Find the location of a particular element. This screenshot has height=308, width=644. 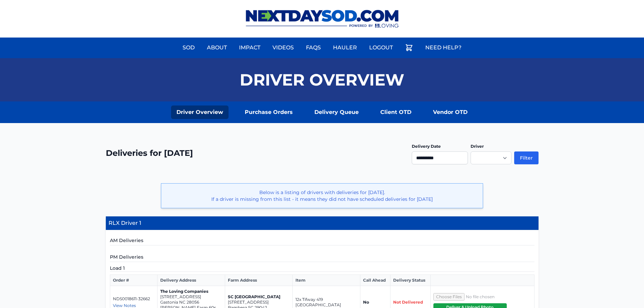

h5: Load 1 is located at coordinates (322, 268).